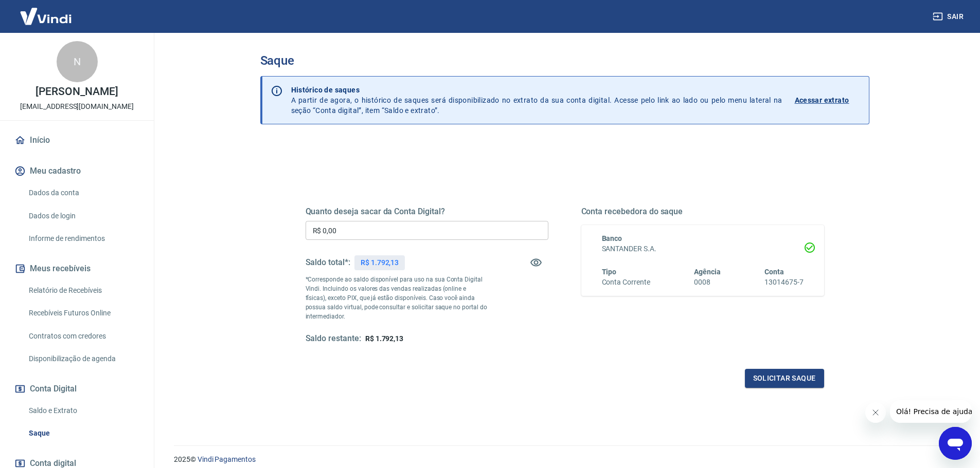 This screenshot has width=980, height=468. Describe the element at coordinates (83, 290) in the screenshot. I see `a: Relatório de Recebíveis` at that location.